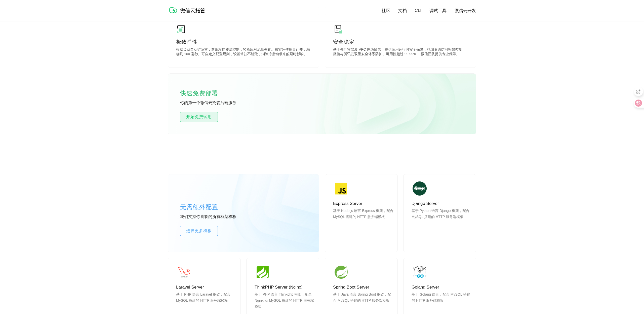  Describe the element at coordinates (363, 203) in the screenshot. I see `p: Express Server` at that location.